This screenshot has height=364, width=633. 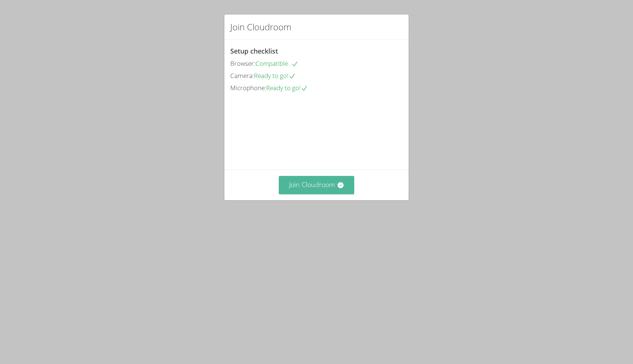 I want to click on span: Microphone:, so click(x=248, y=88).